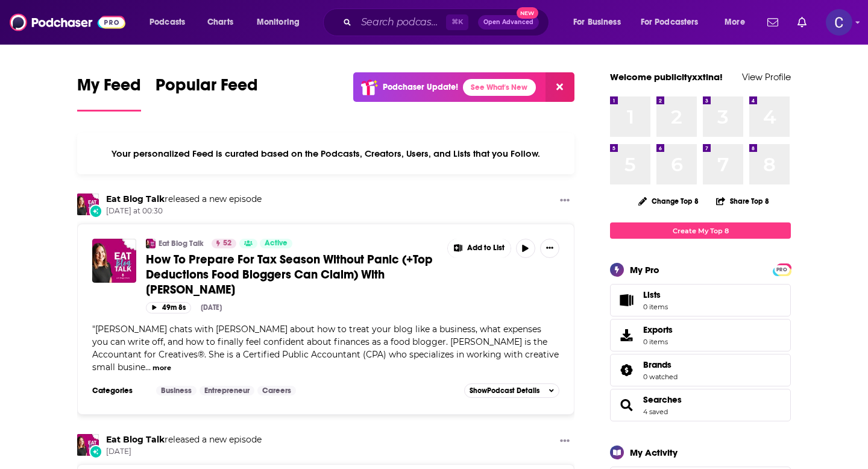 The height and width of the screenshot is (469, 868). Describe the element at coordinates (109, 93) in the screenshot. I see `a: My Feed` at that location.